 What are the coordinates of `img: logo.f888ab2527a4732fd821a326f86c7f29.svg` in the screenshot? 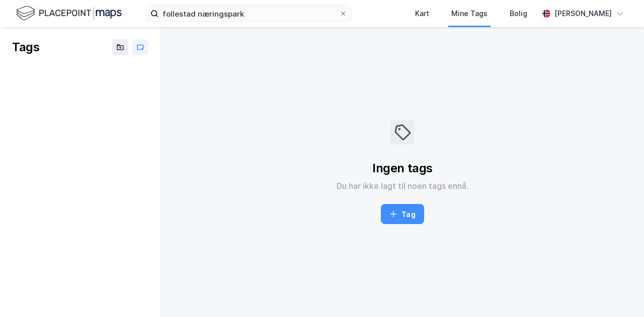 It's located at (69, 13).